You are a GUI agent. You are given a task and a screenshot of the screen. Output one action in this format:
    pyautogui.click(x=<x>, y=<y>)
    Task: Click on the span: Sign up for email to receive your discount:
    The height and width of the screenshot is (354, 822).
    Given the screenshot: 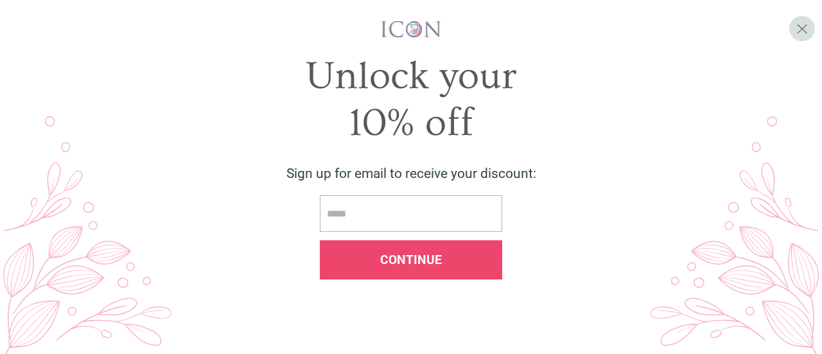 What is the action you would take?
    pyautogui.click(x=411, y=173)
    